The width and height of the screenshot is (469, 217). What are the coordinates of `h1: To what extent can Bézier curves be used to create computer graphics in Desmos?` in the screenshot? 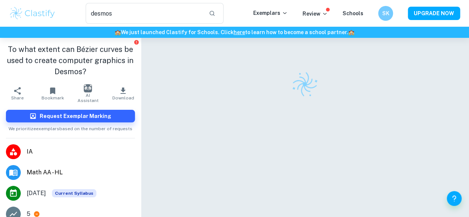 It's located at (70, 60).